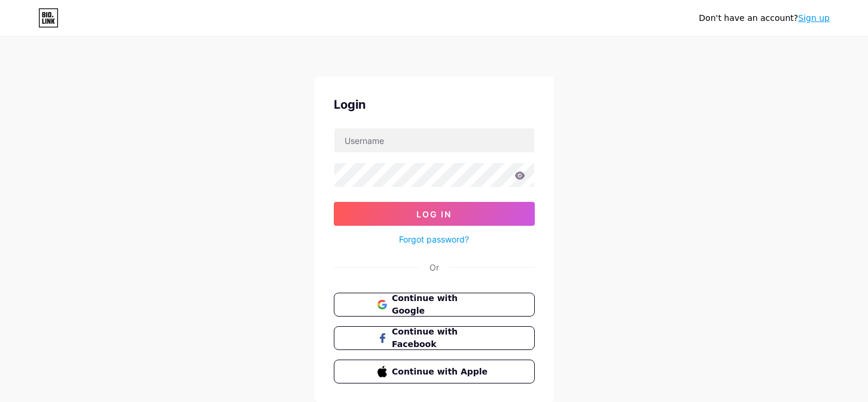 The image size is (868, 402). Describe the element at coordinates (434, 338) in the screenshot. I see `a: Continue with Facebook` at that location.